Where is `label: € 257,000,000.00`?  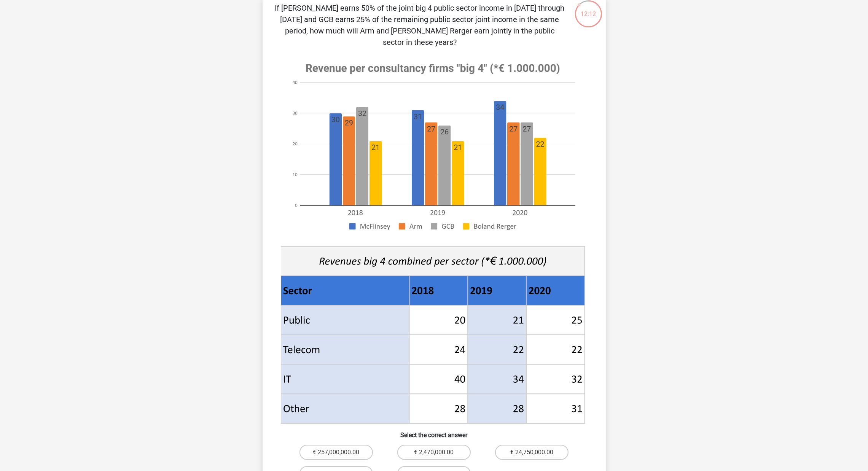
label: € 257,000,000.00 is located at coordinates (336, 452).